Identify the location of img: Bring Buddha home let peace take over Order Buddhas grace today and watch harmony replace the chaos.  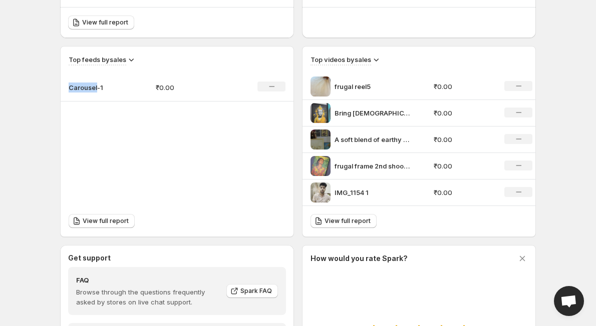
(320, 113).